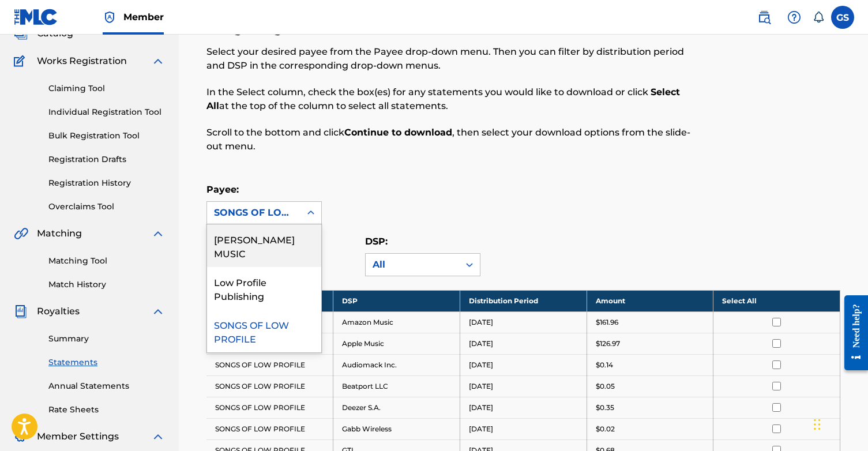  What do you see at coordinates (107, 362) in the screenshot?
I see `a: Statements` at bounding box center [107, 362].